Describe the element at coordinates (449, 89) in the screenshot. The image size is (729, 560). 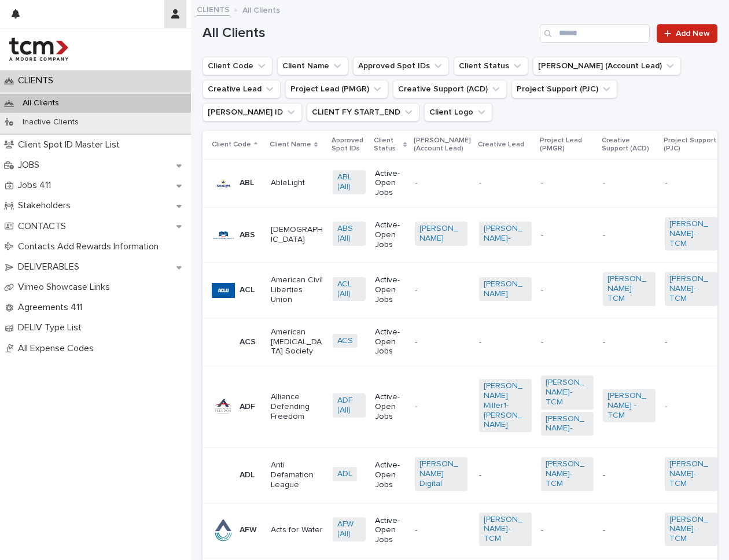
I see `button: Creative Support (ACD)` at that location.